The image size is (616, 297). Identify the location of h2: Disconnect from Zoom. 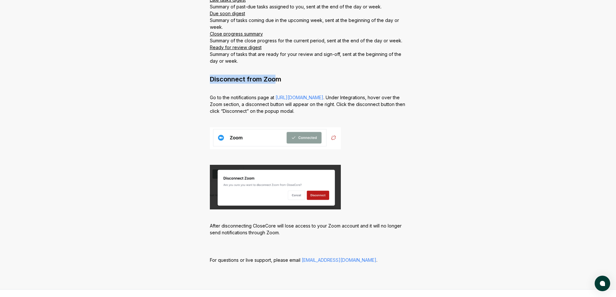
(308, 79).